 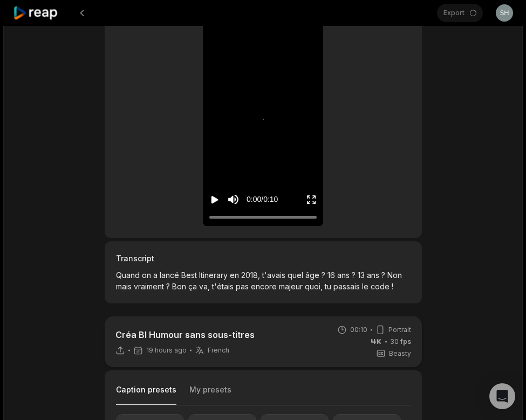 I want to click on button: Enter Fullscreen, so click(x=311, y=199).